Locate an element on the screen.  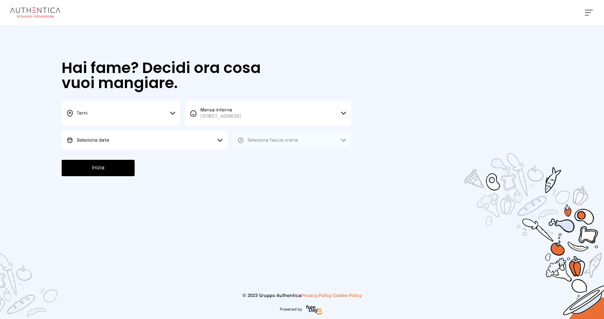
button: Inizia is located at coordinates (98, 168).